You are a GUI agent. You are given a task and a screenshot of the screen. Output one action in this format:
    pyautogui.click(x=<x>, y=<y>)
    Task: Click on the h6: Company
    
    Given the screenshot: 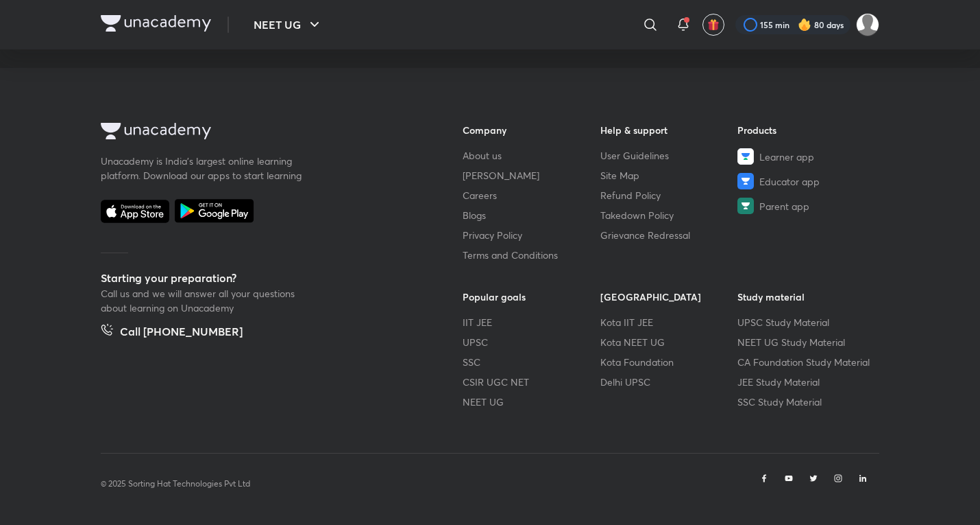 What is the action you would take?
    pyautogui.click(x=532, y=130)
    